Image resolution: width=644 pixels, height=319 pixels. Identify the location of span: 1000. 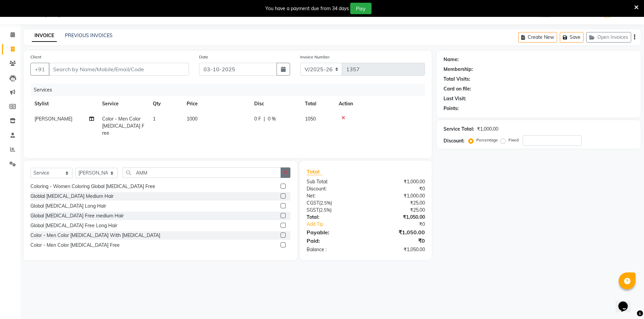
(192, 119).